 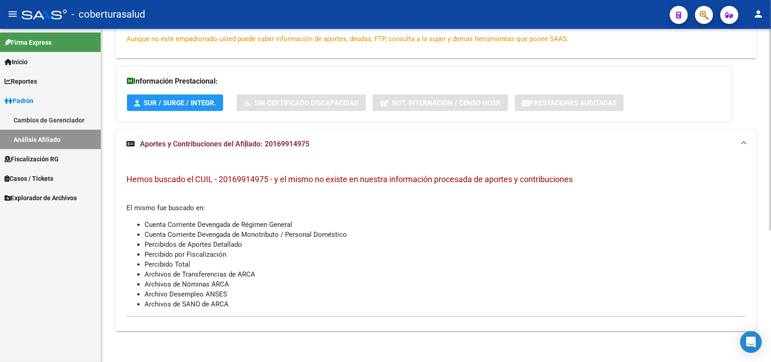 I want to click on li: Archivos de SANO de ARCA, so click(x=445, y=304).